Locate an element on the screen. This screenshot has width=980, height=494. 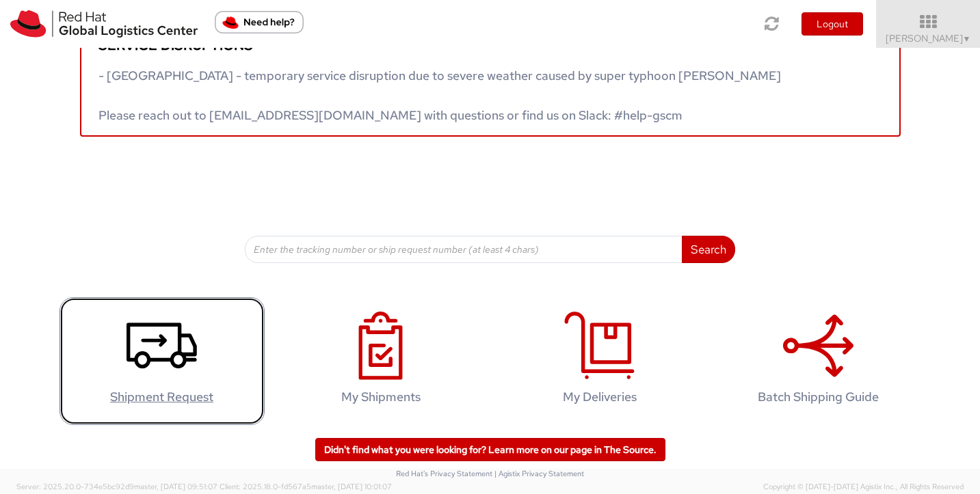
button: Logout is located at coordinates (832, 24).